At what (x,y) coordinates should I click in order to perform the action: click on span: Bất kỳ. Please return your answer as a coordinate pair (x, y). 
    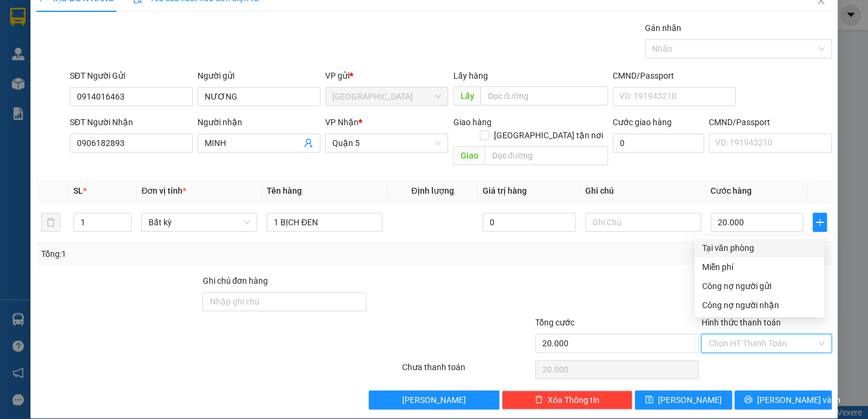
    Looking at the image, I should click on (199, 223).